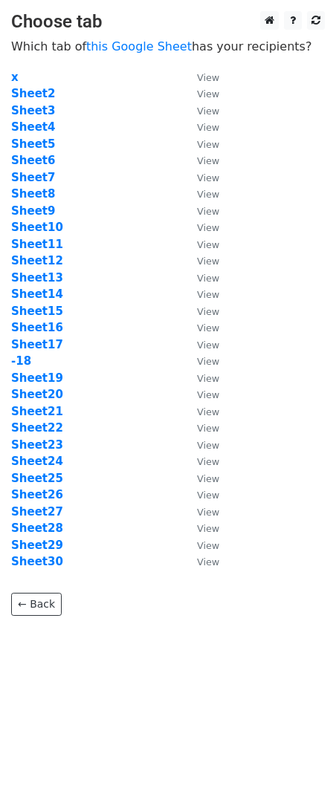 The image size is (336, 803). I want to click on a: Sheet4, so click(33, 127).